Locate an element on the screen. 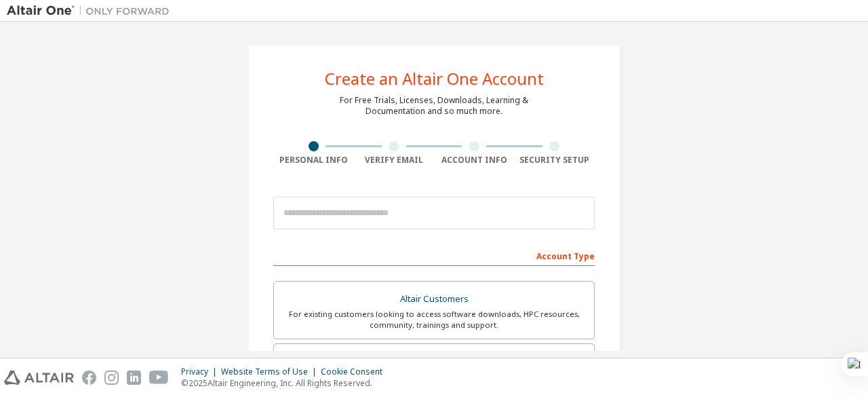  div: Security Setup is located at coordinates (555, 160).